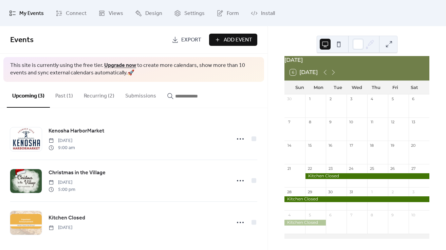  I want to click on div: 15, so click(309, 145).